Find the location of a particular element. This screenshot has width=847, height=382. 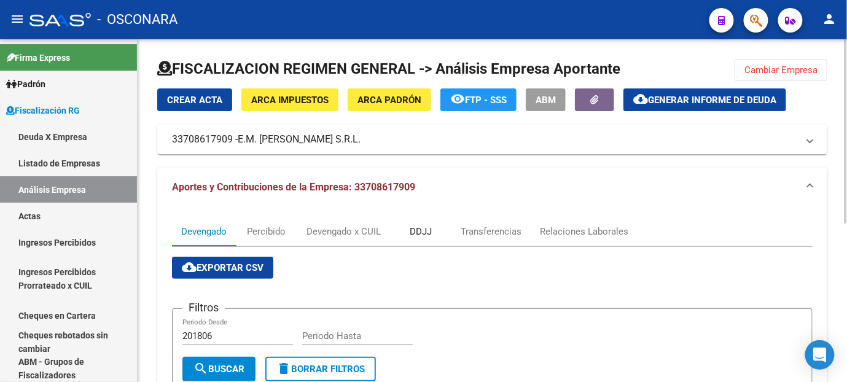

button: Buscar is located at coordinates (219, 369).